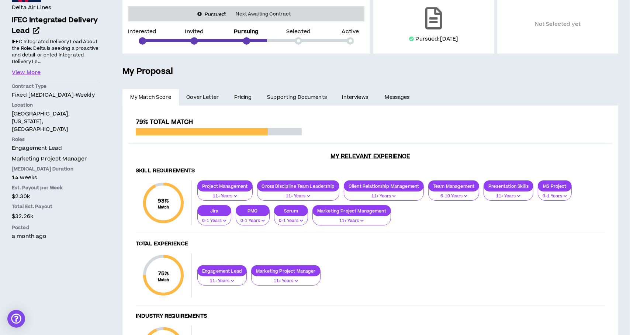 This screenshot has width=630, height=335. Describe the element at coordinates (55, 196) in the screenshot. I see `p: $2.30k` at that location.